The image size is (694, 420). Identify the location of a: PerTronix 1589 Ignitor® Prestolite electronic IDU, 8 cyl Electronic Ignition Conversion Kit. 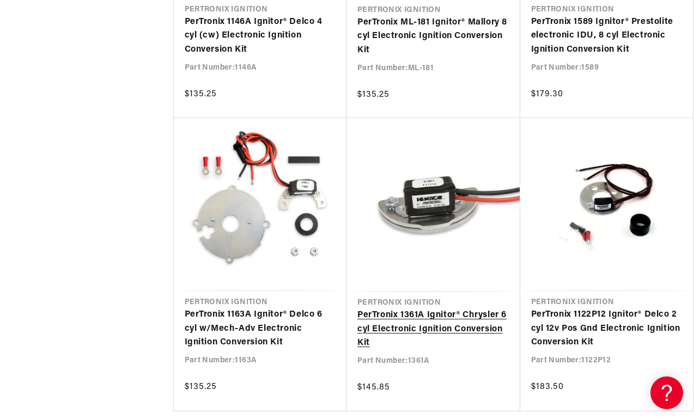
(607, 36).